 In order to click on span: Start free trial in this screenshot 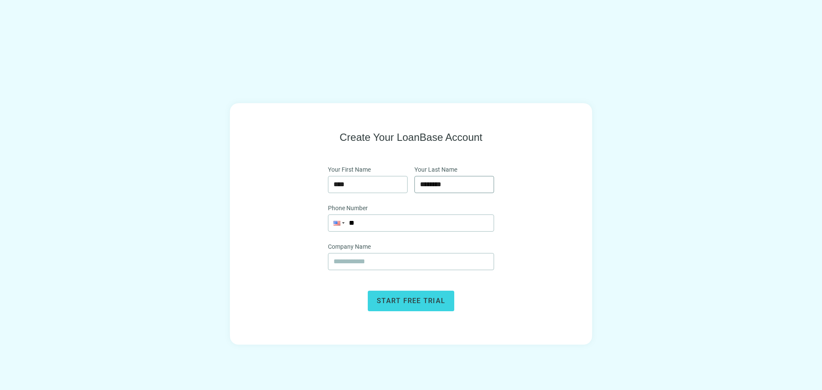, I will do `click(411, 301)`.